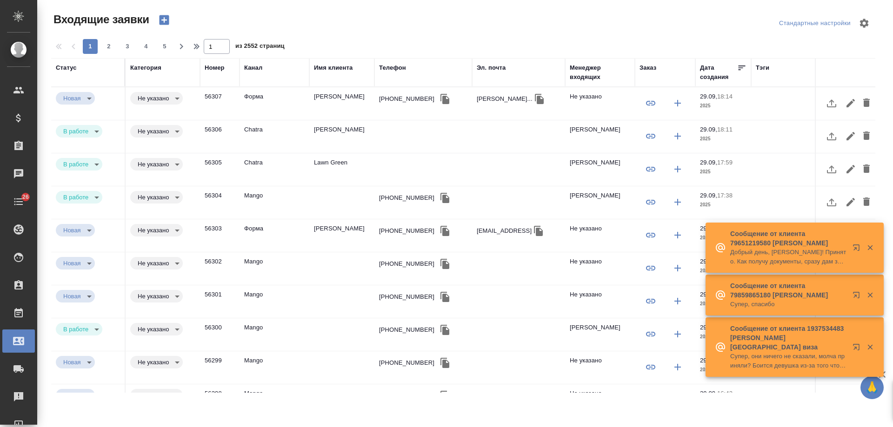  Describe the element at coordinates (127, 47) in the screenshot. I see `button: 3` at that location.